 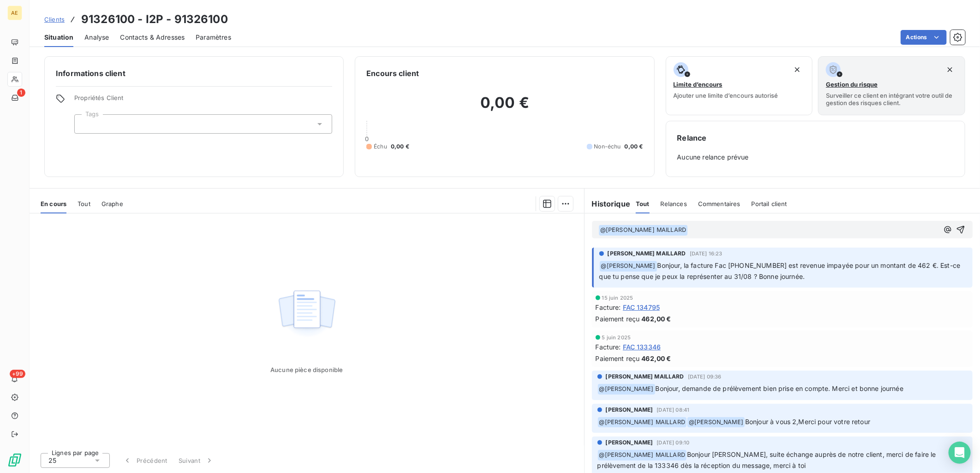 I want to click on h6: Informations client, so click(x=194, y=73).